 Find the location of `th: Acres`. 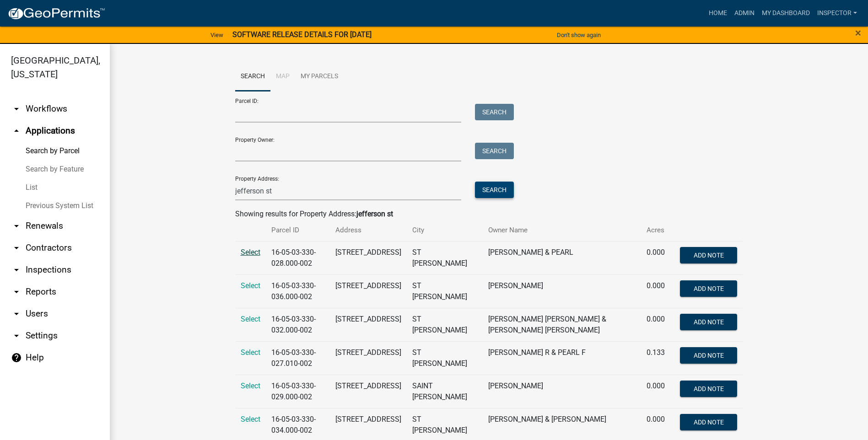

th: Acres is located at coordinates (657, 230).